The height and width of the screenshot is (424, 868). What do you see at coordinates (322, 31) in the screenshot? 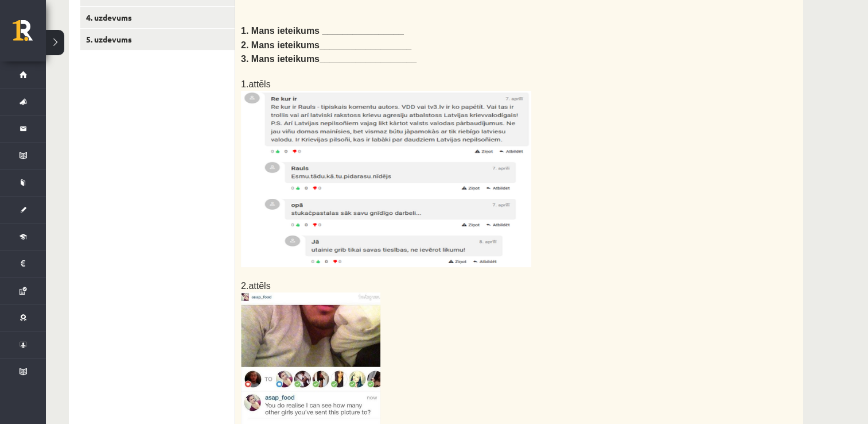
I see `b: 1. Mans ieteikums ________________` at bounding box center [322, 31].